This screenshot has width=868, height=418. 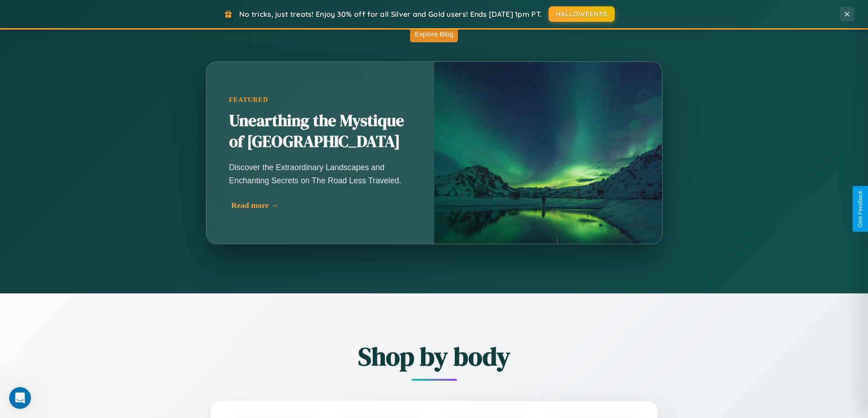 What do you see at coordinates (323, 205) in the screenshot?
I see `div: Read more →` at bounding box center [323, 205].